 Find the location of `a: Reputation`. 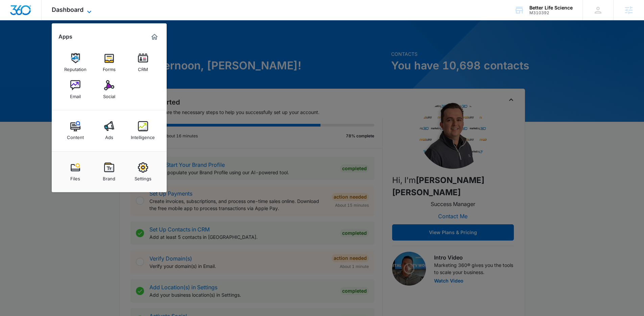

a: Reputation is located at coordinates (76, 63).